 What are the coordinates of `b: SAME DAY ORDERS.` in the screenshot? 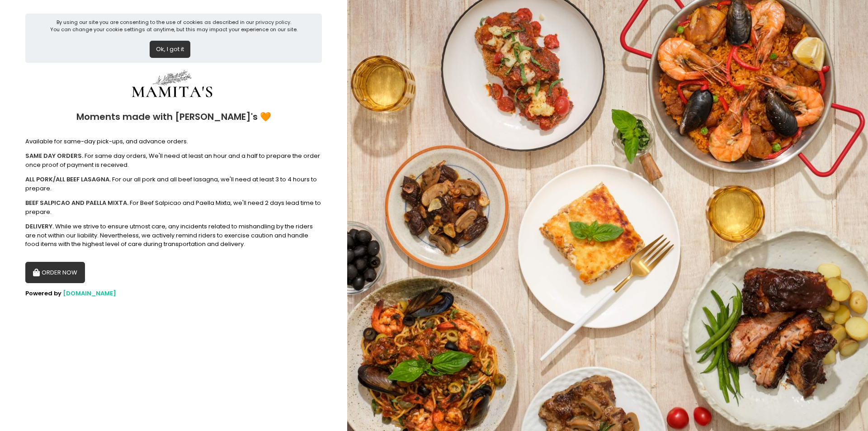 It's located at (55, 156).